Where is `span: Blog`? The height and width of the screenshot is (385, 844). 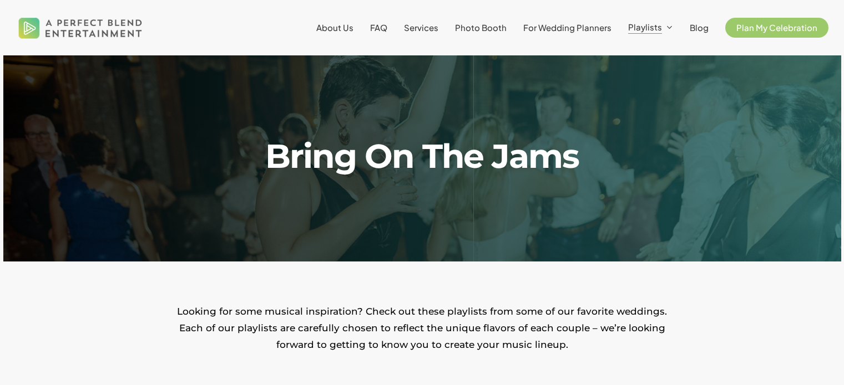 span: Blog is located at coordinates (699, 27).